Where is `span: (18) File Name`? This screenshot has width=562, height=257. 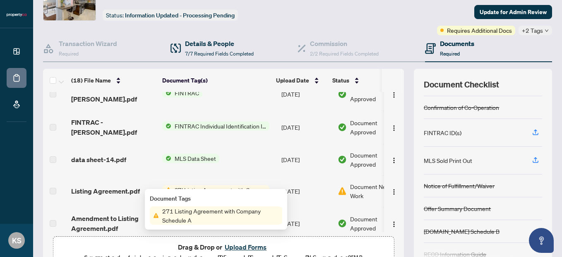
span: (18) File Name is located at coordinates (91, 80).